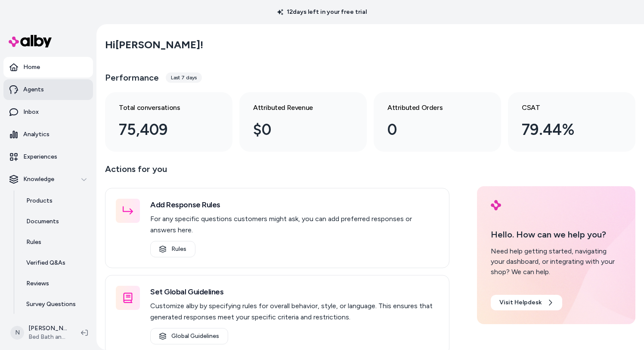  I want to click on a: Products, so click(55, 201).